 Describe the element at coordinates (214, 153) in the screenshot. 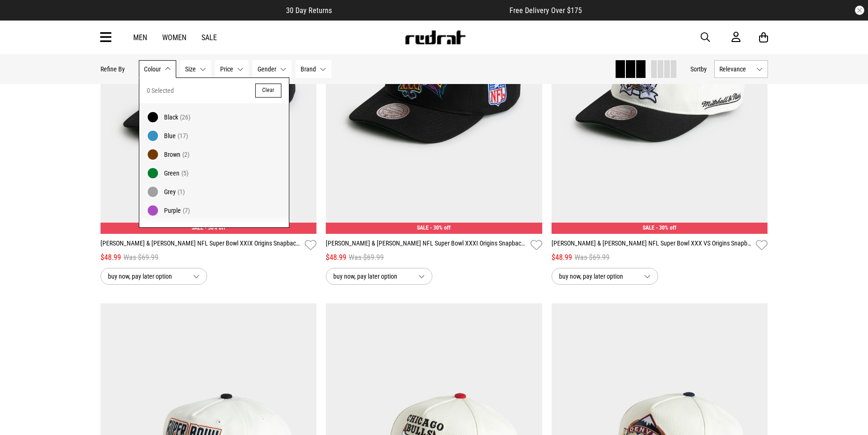

I see `div: Colour` at that location.